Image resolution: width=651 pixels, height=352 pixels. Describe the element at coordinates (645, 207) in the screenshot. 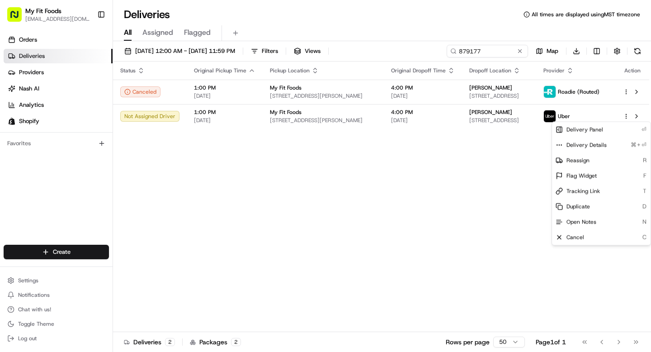

I see `span: D` at that location.